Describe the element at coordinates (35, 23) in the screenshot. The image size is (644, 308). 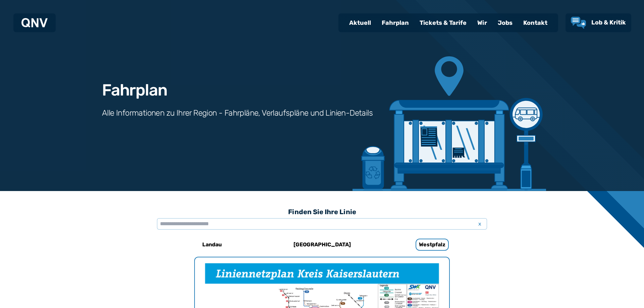
I see `a: QNV Logo` at that location.